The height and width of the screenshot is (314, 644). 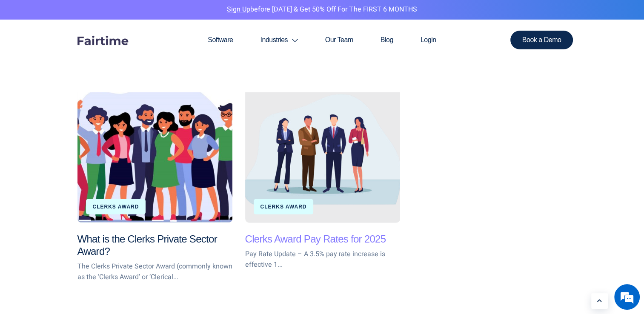 I want to click on img: d_7003521856_operators_12627000000521031, so click(x=25, y=53).